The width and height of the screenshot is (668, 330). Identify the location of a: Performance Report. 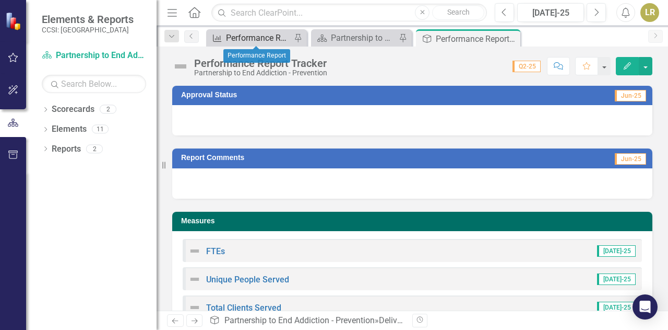
(250, 38).